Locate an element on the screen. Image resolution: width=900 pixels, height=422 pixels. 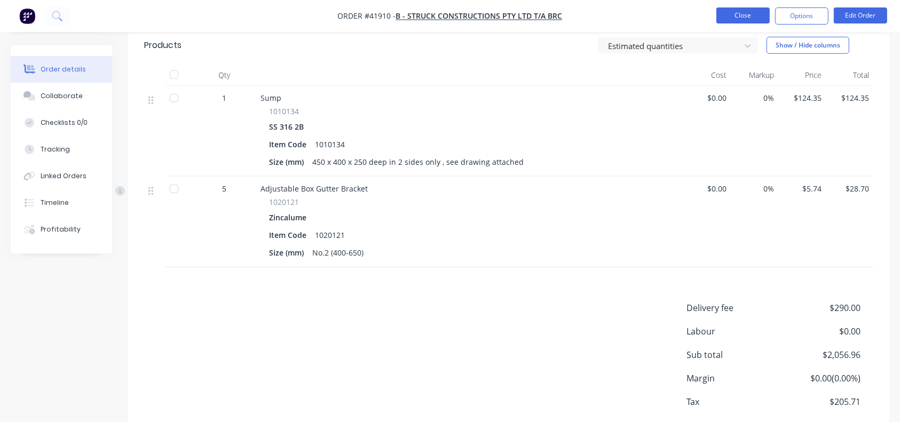
span: Order #41910 - is located at coordinates (367, 16).